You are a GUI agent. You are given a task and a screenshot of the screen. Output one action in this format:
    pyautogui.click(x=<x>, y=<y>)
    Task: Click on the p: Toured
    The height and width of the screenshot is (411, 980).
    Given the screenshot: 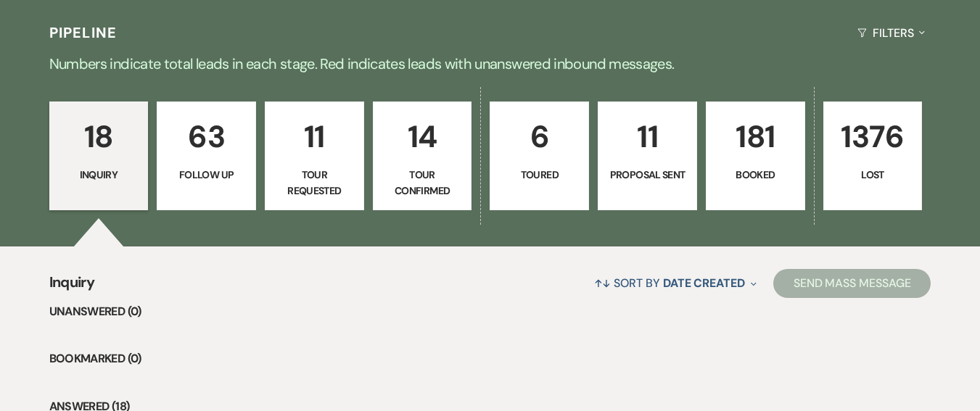 What is the action you would take?
    pyautogui.click(x=539, y=174)
    